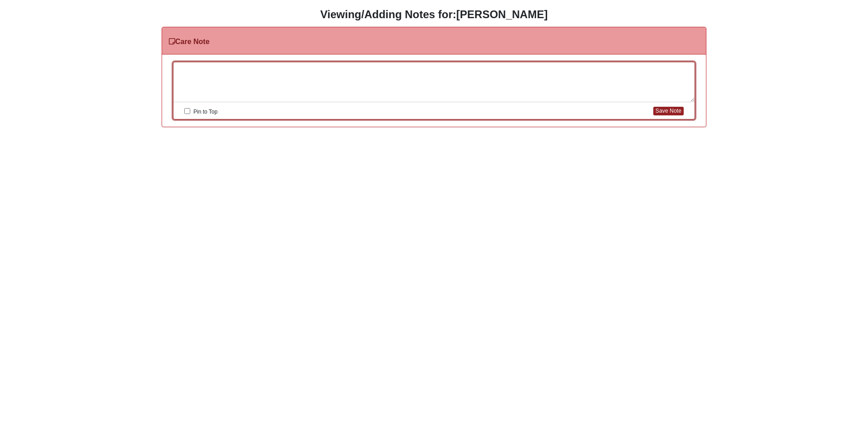 The height and width of the screenshot is (437, 868). I want to click on h3: Care Note, so click(189, 41).